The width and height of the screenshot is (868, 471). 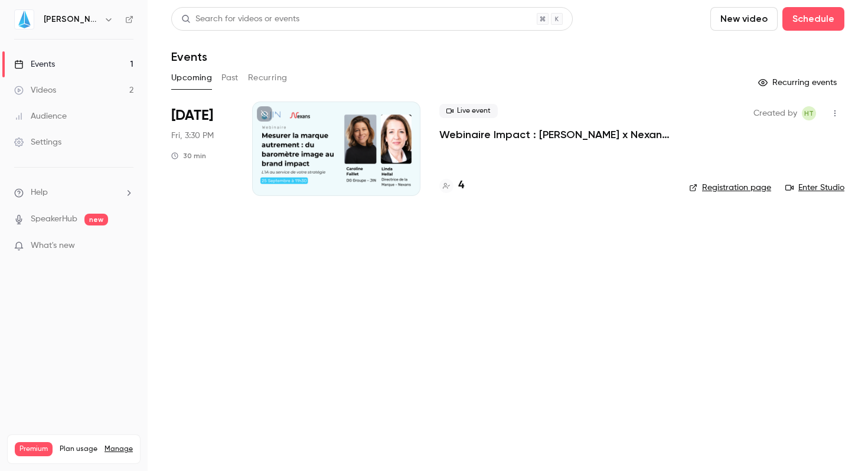 I want to click on span: Hugo Tauzin, so click(x=809, y=113).